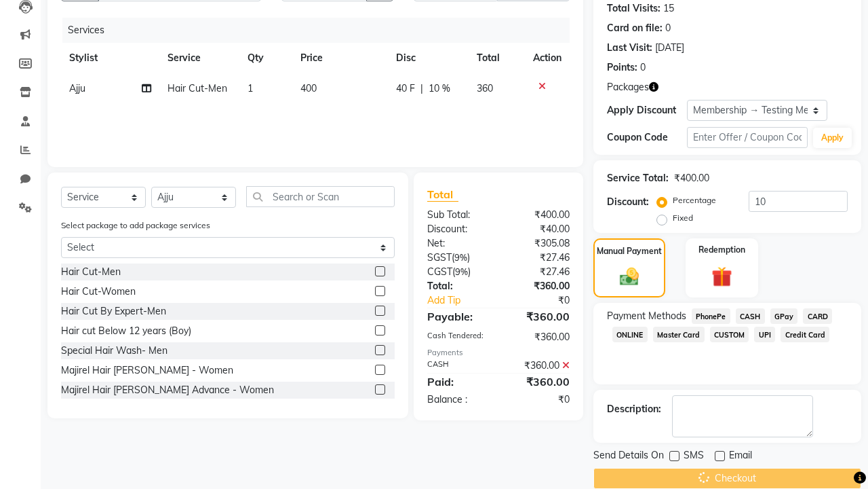 Image resolution: width=868 pixels, height=489 pixels. I want to click on th: Service, so click(200, 58).